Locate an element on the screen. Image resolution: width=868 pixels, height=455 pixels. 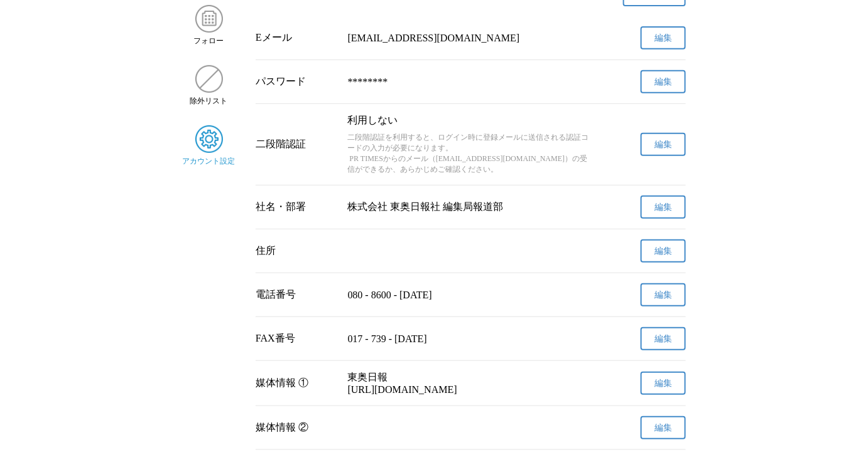
img: フォロー is located at coordinates (209, 19).